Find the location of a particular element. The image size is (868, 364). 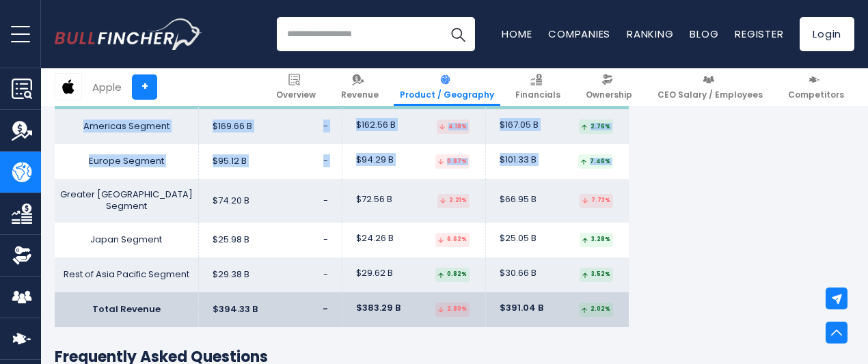

a: Competitors is located at coordinates (816, 87).